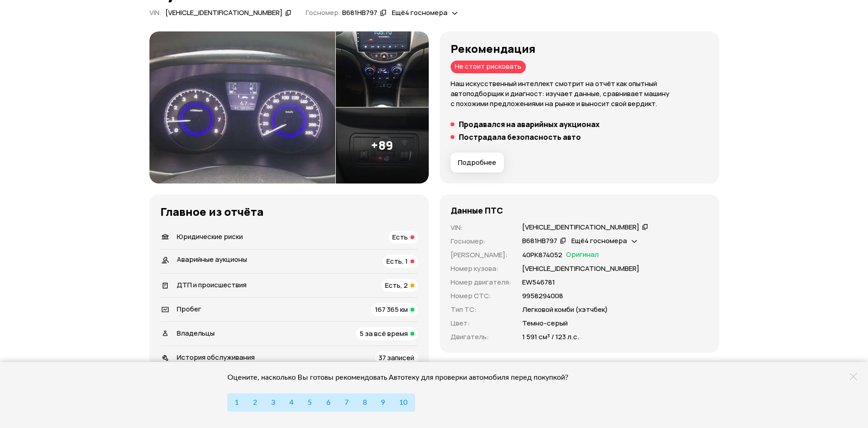  Describe the element at coordinates (346, 403) in the screenshot. I see `span: 7` at that location.